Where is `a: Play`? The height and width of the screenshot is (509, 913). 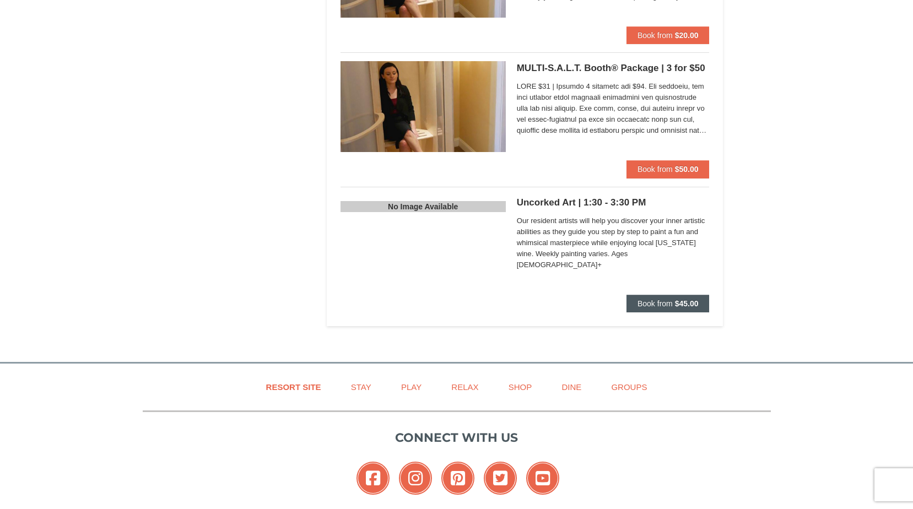
a: Play is located at coordinates (411, 387).